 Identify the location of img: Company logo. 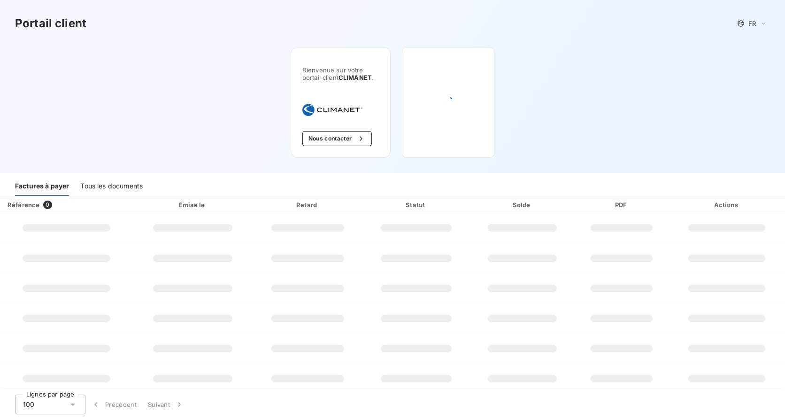
(332, 110).